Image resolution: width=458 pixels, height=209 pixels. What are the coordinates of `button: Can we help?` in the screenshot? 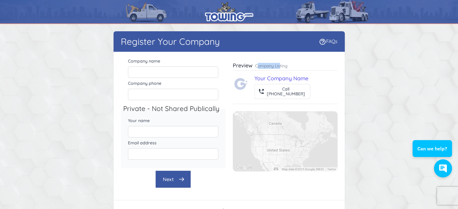 It's located at (23, 25).